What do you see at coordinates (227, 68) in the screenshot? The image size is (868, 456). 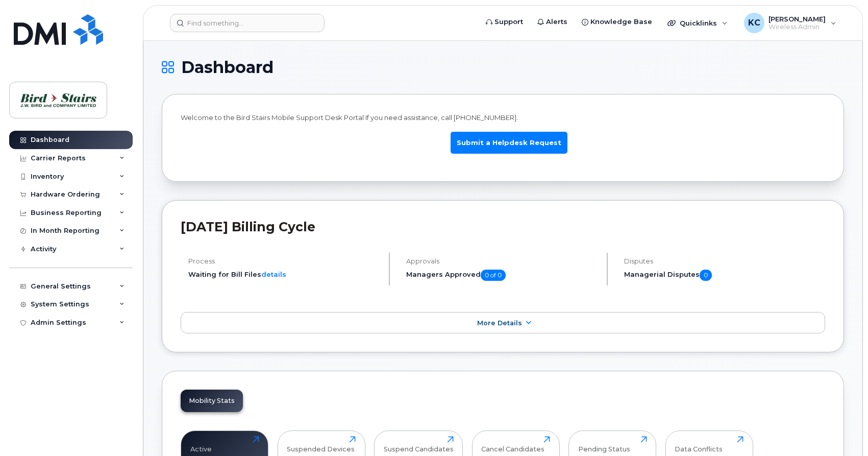 I see `span: Dashboard` at bounding box center [227, 68].